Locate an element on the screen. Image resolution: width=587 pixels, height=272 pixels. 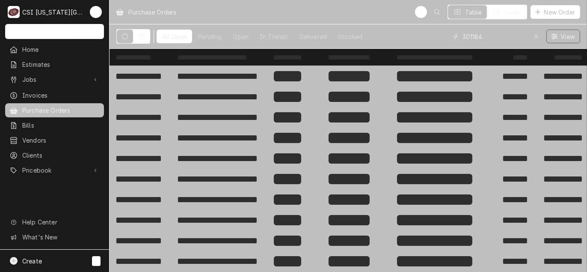
span: K is located at coordinates (96, 31).